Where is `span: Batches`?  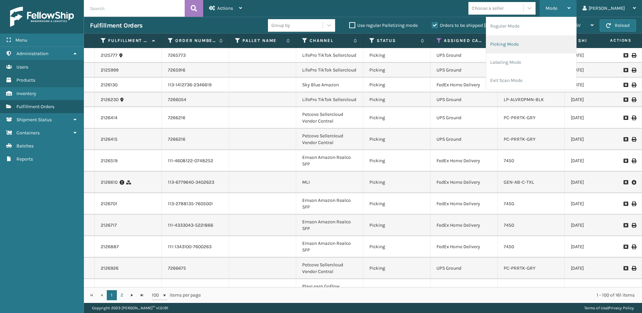 span: Batches is located at coordinates (25, 146).